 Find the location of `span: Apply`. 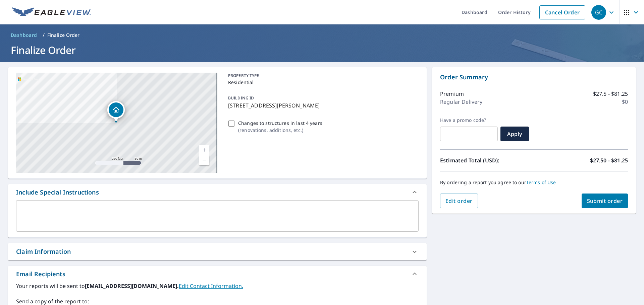

span: Apply is located at coordinates (514, 134).